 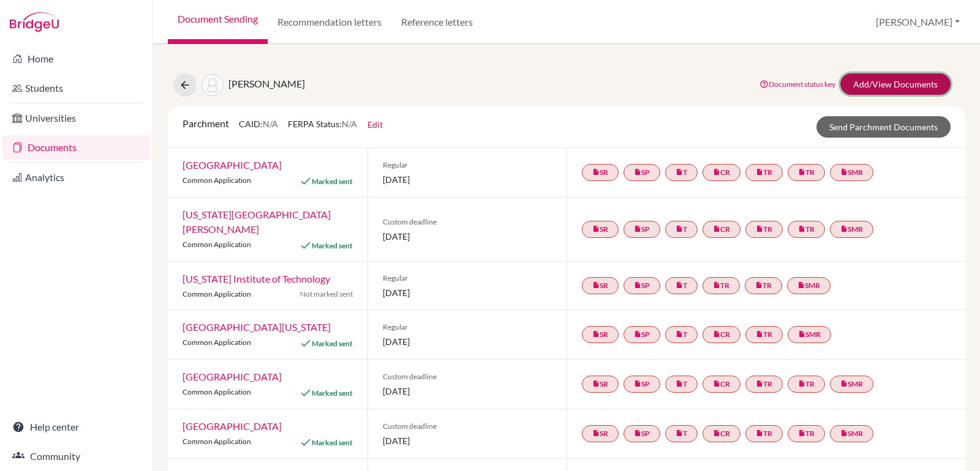 What do you see at coordinates (76, 88) in the screenshot?
I see `a: Students` at bounding box center [76, 88].